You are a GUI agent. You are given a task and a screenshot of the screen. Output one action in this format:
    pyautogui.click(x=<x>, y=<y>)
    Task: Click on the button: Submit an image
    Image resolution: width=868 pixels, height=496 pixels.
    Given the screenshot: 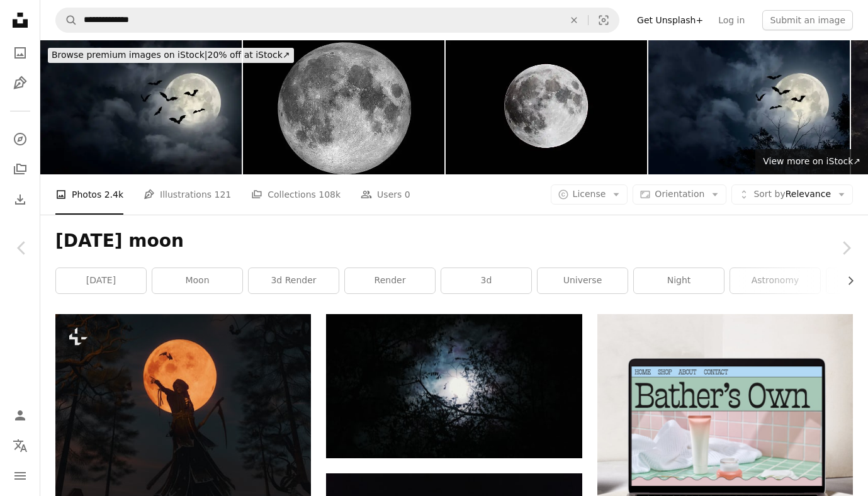 What is the action you would take?
    pyautogui.click(x=808, y=20)
    